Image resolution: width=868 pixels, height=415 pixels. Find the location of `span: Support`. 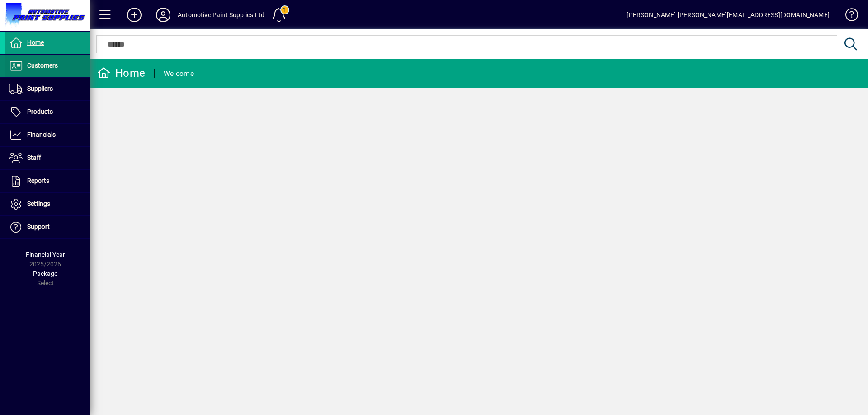

span: Support is located at coordinates (39, 226).